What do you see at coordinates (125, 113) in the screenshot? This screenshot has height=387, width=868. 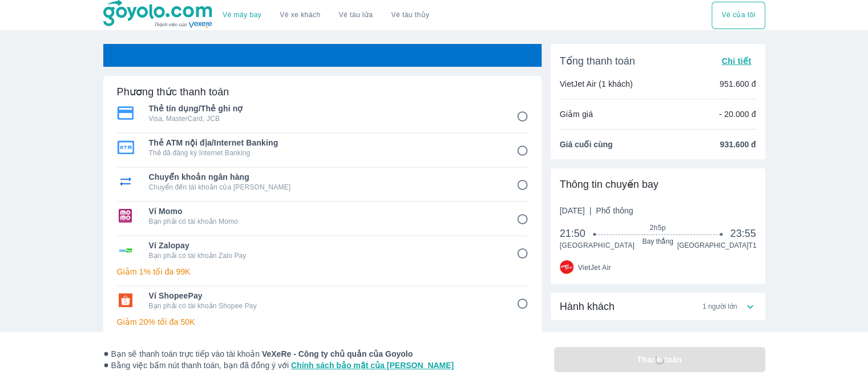 I see `img: Thẻ tín dụng/Thẻ ghi nợ` at bounding box center [125, 113].